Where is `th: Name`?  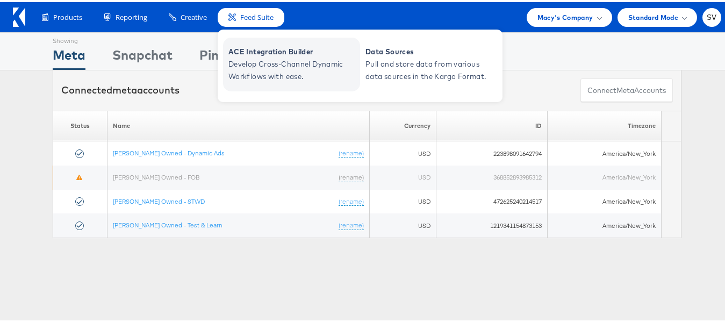 th: Name is located at coordinates (238, 124).